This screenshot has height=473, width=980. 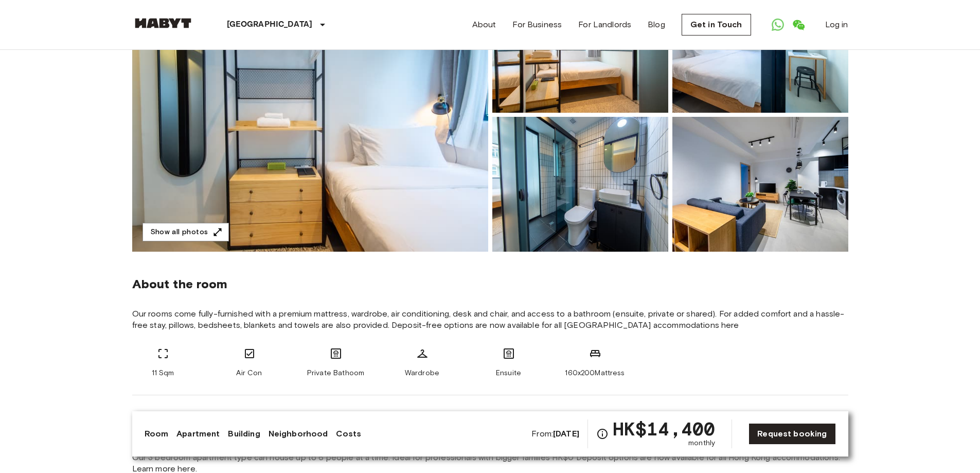 What do you see at coordinates (555, 434) in the screenshot?
I see `span: From:` at bounding box center [555, 434].